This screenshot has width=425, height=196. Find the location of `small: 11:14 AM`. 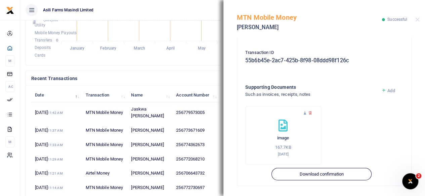

small: 11:14 AM is located at coordinates (55, 188).